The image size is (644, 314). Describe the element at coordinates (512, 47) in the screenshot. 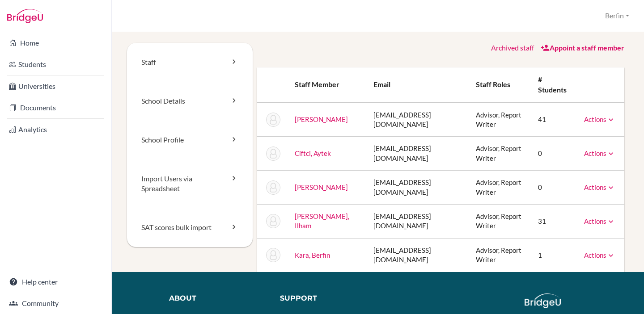

I see `a: Archived staff` at that location.